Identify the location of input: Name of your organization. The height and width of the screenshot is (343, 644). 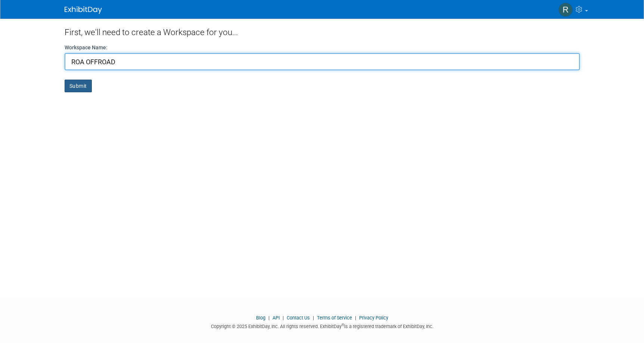
(322, 62).